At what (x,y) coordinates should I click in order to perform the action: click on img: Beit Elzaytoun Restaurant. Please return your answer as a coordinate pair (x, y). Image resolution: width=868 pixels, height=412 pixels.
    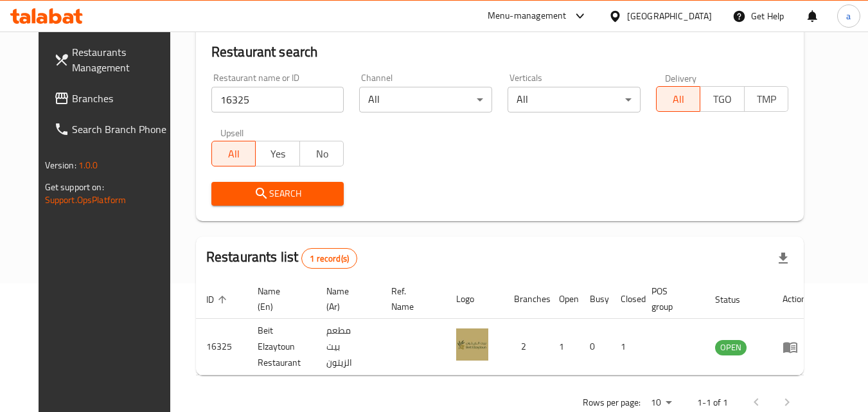
    Looking at the image, I should click on (473, 344).